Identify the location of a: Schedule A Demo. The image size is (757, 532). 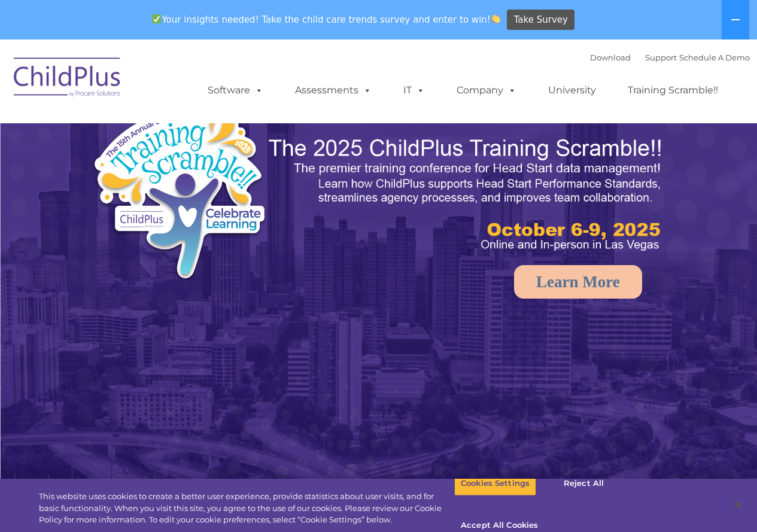
(715, 57).